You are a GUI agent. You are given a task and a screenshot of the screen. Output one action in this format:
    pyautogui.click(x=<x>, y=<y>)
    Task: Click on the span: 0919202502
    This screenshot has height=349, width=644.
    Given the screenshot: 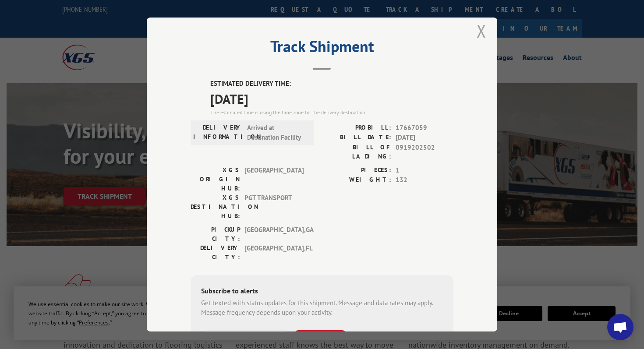 What is the action you would take?
    pyautogui.click(x=424, y=152)
    